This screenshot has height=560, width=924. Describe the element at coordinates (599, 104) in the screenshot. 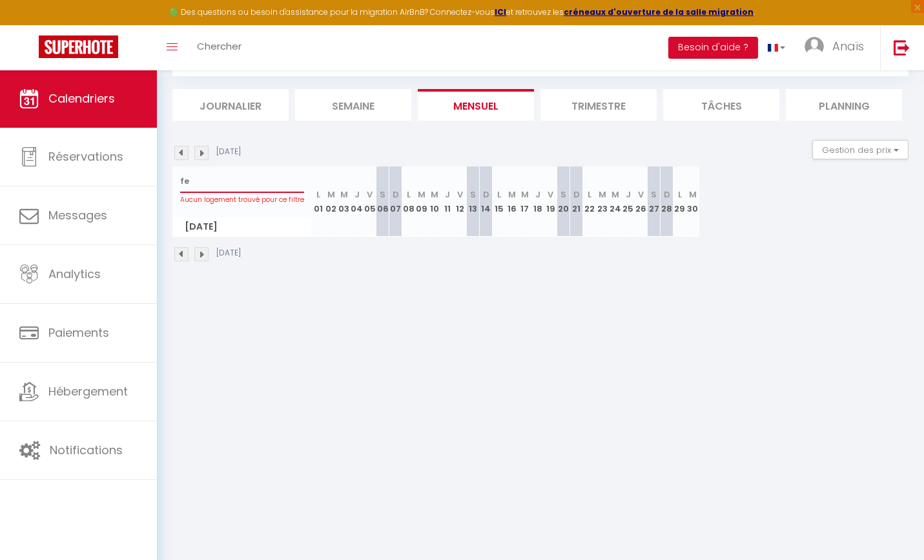

I see `li: Trimestre` at that location.